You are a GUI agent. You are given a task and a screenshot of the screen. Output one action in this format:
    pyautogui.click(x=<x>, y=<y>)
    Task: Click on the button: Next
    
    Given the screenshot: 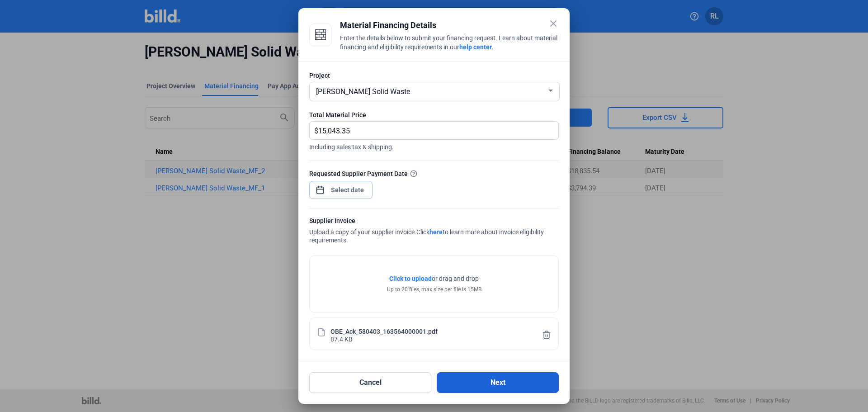 What is the action you would take?
    pyautogui.click(x=497, y=383)
    